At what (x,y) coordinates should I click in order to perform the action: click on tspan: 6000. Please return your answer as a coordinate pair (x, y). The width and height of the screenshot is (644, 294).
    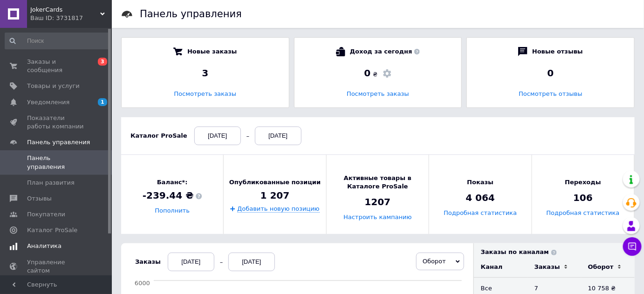
    Looking at the image, I should click on (142, 283).